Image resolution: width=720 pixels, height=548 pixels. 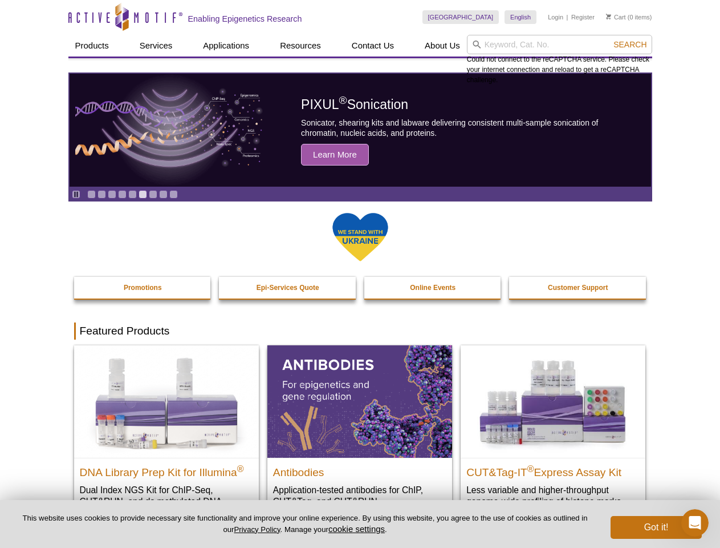 What do you see at coordinates (360, 237) in the screenshot?
I see `img: We Stand With Ukraine` at bounding box center [360, 237].